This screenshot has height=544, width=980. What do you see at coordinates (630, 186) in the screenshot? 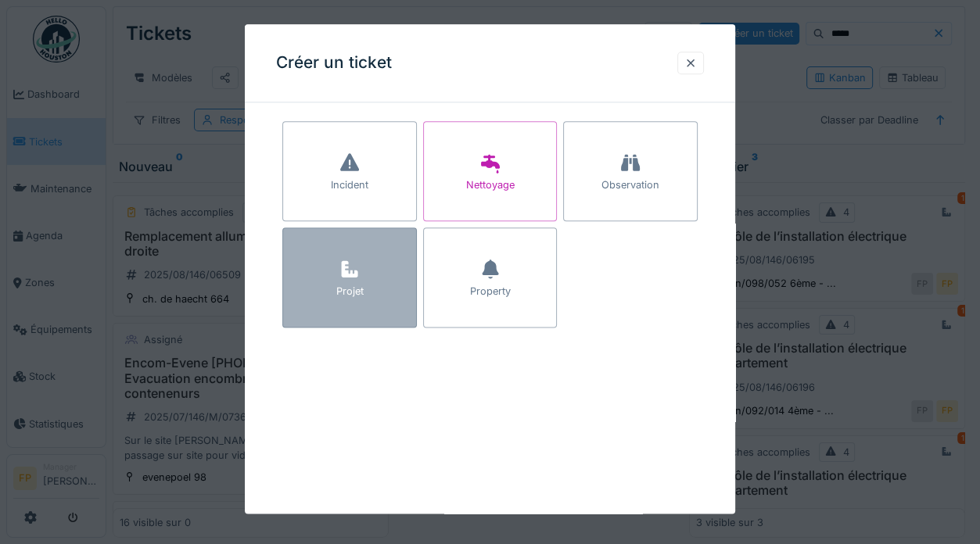
I see `div: Observation` at bounding box center [630, 186].